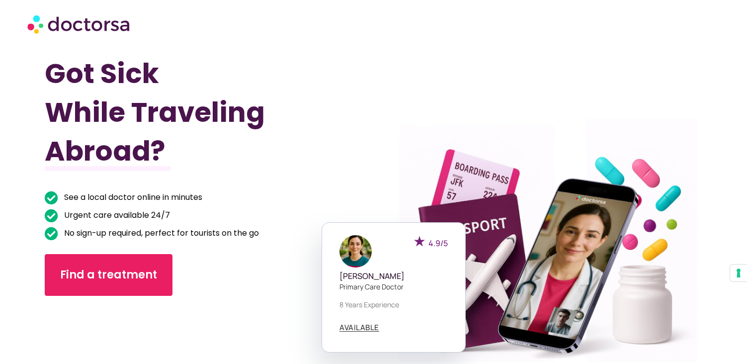  What do you see at coordinates (160, 233) in the screenshot?
I see `span: No sign-up required, perfect for tourists on the go` at bounding box center [160, 233].